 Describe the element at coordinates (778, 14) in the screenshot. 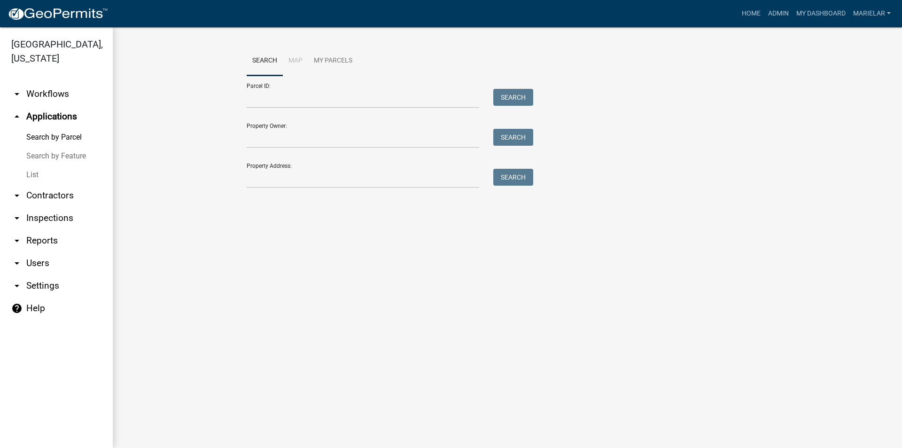

I see `a: Admin` at that location.